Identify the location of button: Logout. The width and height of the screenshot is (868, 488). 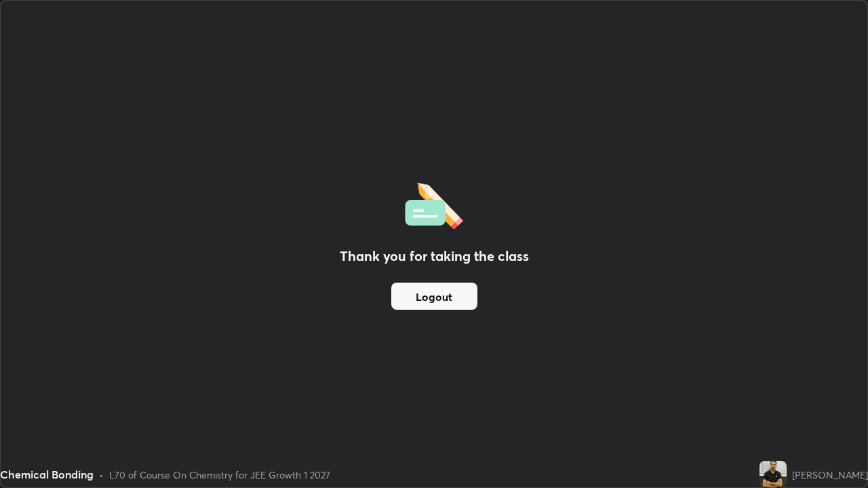
(434, 296).